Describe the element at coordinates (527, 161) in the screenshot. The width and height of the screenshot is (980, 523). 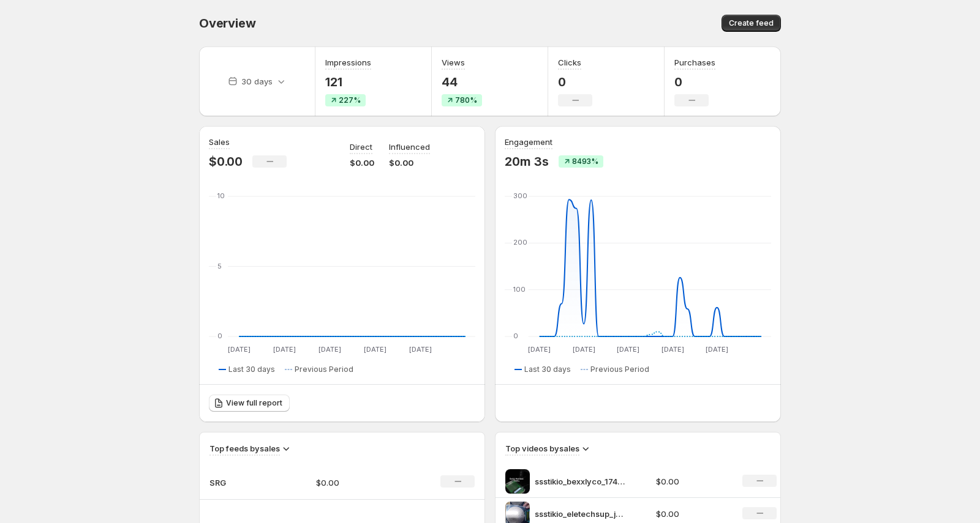
I see `p: 20m 3s` at that location.